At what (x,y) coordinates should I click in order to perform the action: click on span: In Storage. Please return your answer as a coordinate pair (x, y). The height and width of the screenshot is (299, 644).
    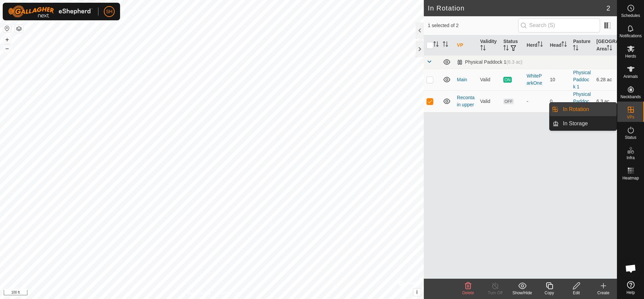
    Looking at the image, I should click on (576, 124).